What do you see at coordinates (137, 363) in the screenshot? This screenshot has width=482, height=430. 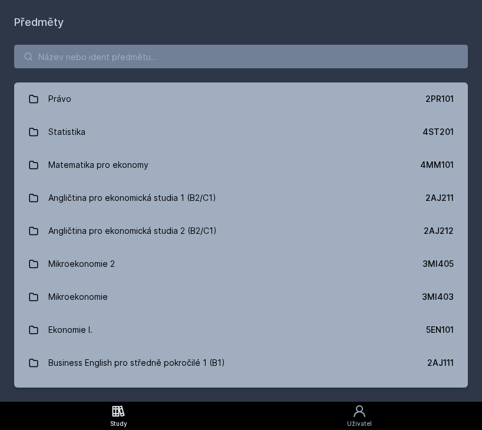 I see `div: Business English pro středně pokročilé 1 (B1)` at bounding box center [137, 363].